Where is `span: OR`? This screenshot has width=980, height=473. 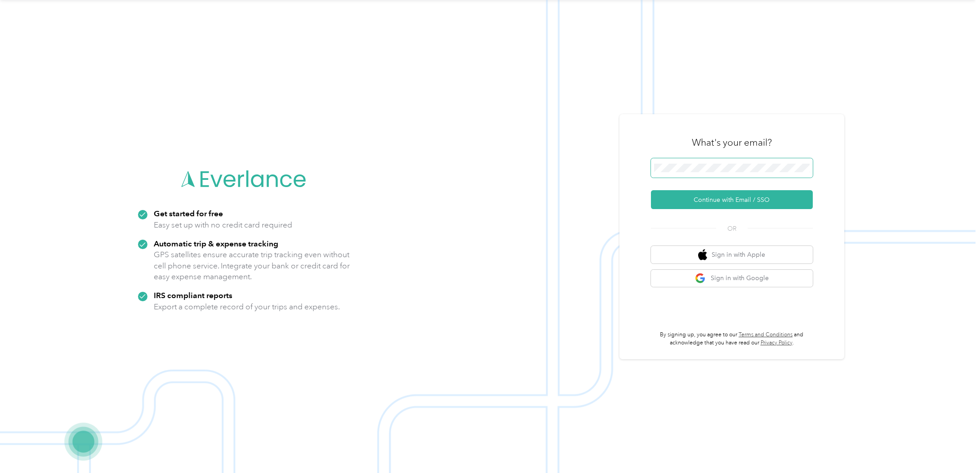 span: OR is located at coordinates (732, 228).